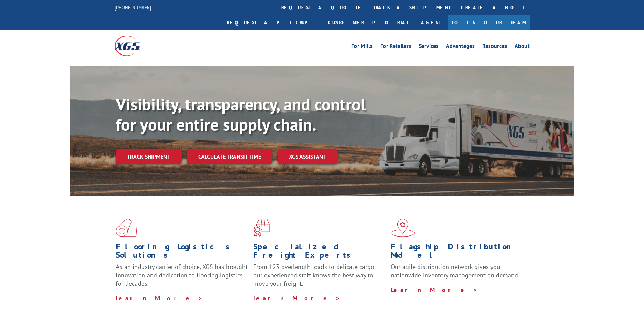 Image resolution: width=644 pixels, height=312 pixels. Describe the element at coordinates (455, 271) in the screenshot. I see `span: Our agile distribution network gives you nationwide inventory management on demand.` at that location.